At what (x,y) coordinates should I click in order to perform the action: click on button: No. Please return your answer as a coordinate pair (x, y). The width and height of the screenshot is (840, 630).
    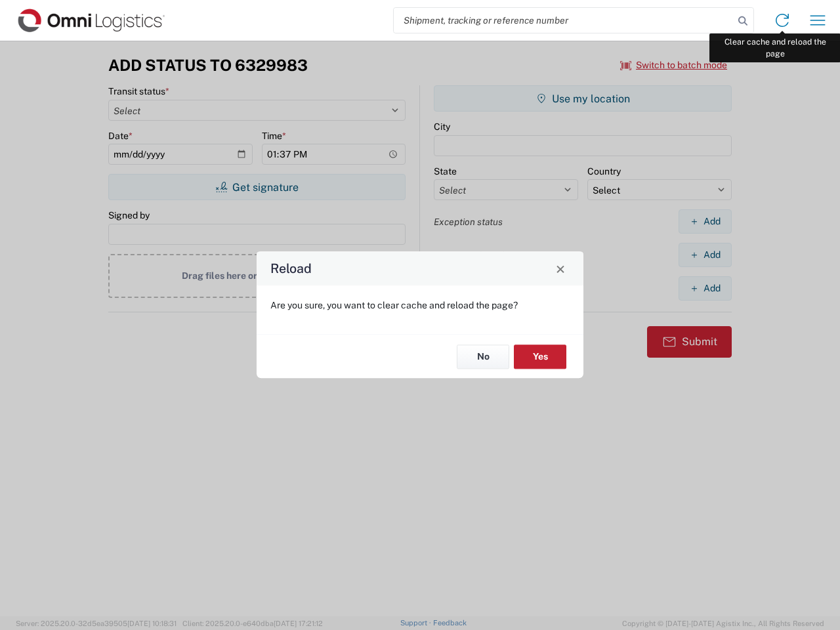
    Looking at the image, I should click on (483, 356).